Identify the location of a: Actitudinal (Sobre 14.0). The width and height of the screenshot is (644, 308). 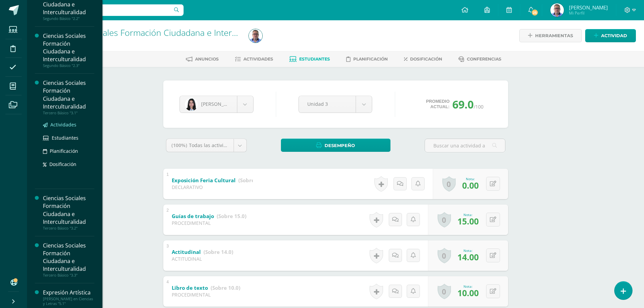
(203, 253).